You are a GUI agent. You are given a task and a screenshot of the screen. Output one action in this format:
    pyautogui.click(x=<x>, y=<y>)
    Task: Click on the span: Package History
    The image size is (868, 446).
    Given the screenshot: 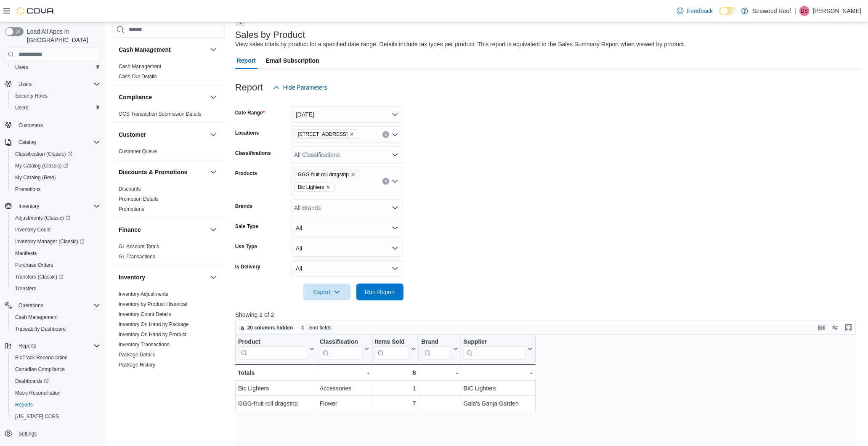 What is the action you would take?
    pyautogui.click(x=137, y=364)
    